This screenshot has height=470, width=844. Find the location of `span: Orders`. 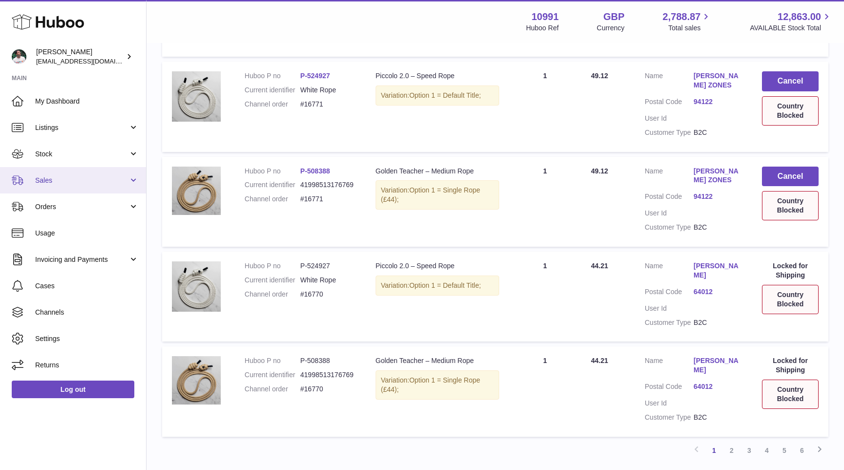

span: Orders is located at coordinates (82, 207).